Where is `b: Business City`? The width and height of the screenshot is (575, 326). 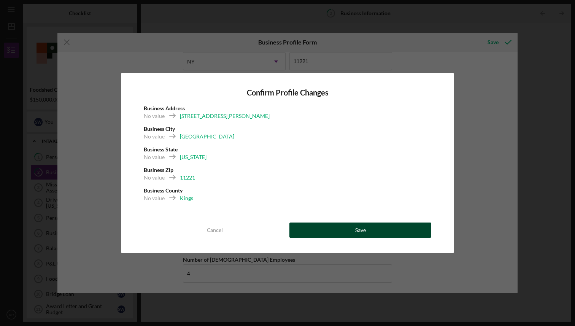 b: Business City is located at coordinates (159, 129).